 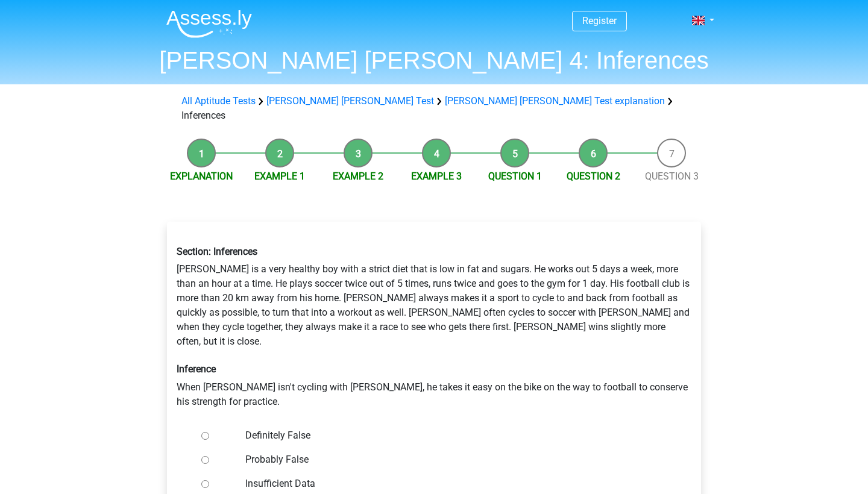 I want to click on h6: Inference, so click(x=434, y=369).